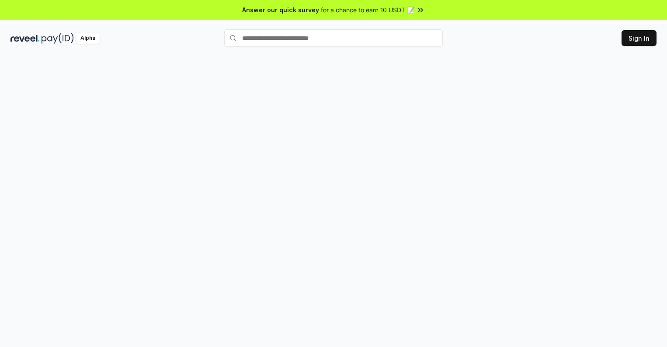 The width and height of the screenshot is (667, 347). What do you see at coordinates (281, 10) in the screenshot?
I see `span: Answer our quick survey` at bounding box center [281, 10].